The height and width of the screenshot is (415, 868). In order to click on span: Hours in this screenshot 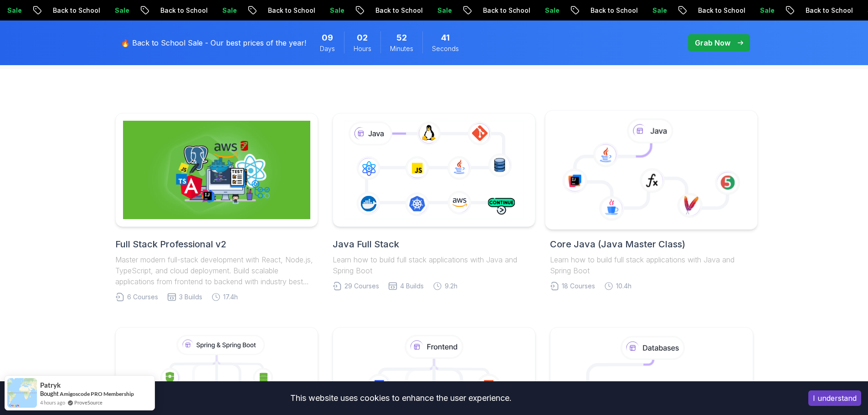, I will do `click(362, 48)`.